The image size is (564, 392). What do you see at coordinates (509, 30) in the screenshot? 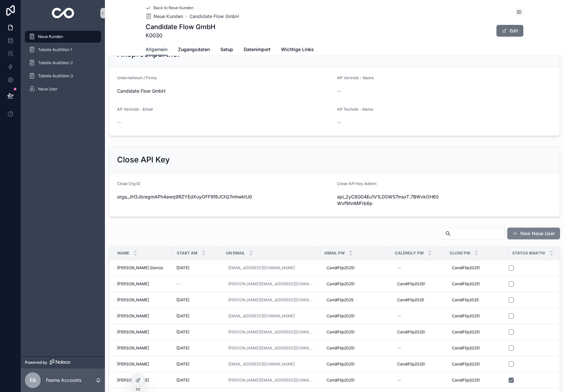
I see `button: Edit` at bounding box center [509, 30].